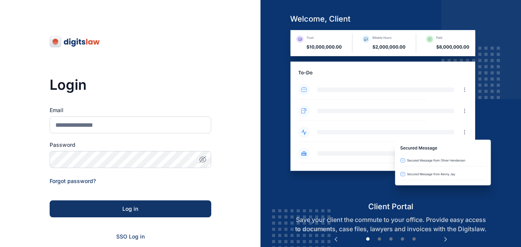 The image size is (521, 247). Describe the element at coordinates (391, 206) in the screenshot. I see `h5: client portal` at that location.